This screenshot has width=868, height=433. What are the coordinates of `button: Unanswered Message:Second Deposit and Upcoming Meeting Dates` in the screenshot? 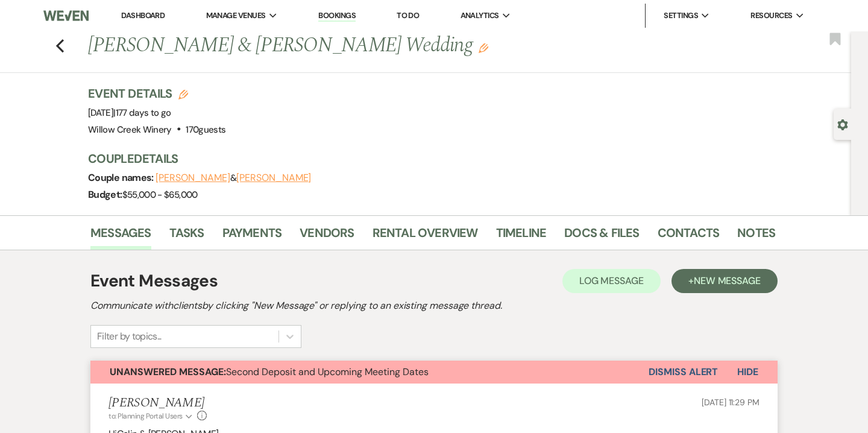 It's located at (369, 372).